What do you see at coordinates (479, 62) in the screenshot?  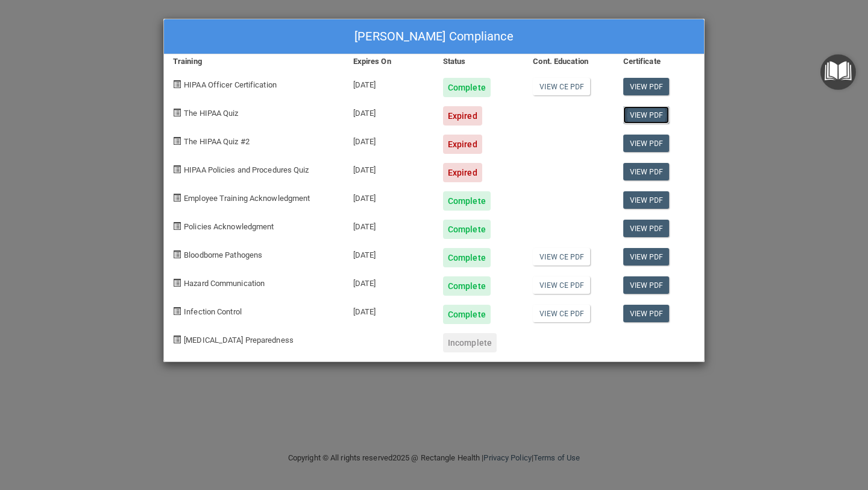 I see `div: Status` at bounding box center [479, 62].